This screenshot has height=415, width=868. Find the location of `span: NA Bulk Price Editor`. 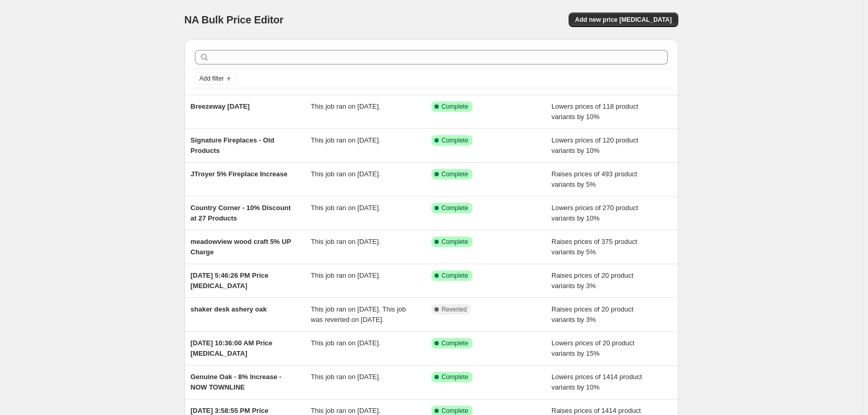

span: NA Bulk Price Editor is located at coordinates (234, 20).